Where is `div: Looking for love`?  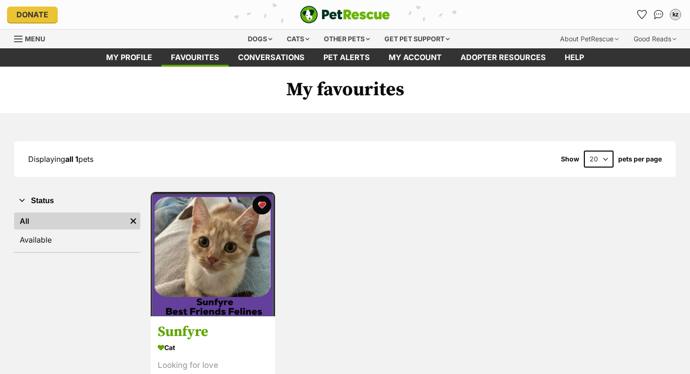
div: Looking for love is located at coordinates (213, 366).